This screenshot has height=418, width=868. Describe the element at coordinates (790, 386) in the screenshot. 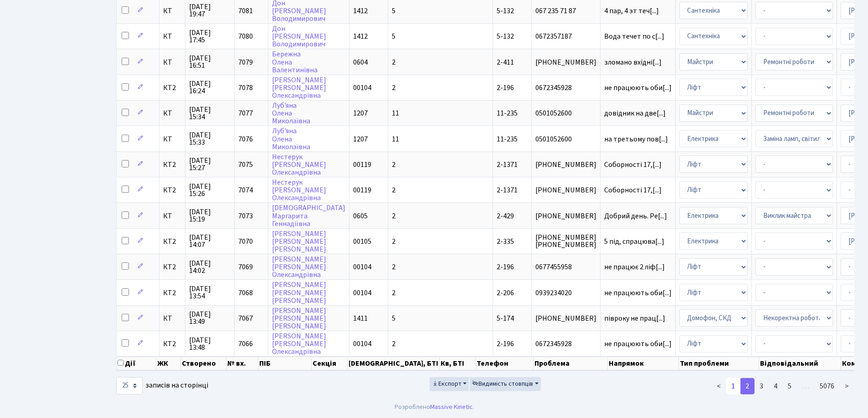

I see `a: 5` at that location.